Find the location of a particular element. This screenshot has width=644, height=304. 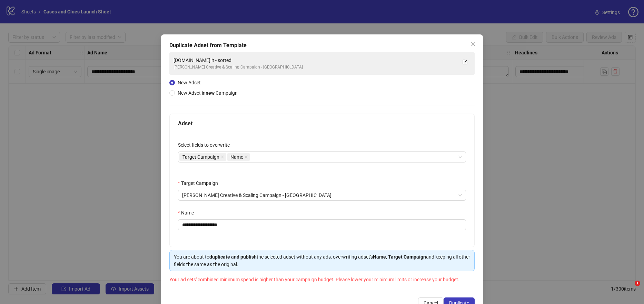

div: You are about to the selected adset without any ads, overwriting adset's and keeping all other fi... is located at coordinates (322, 260).